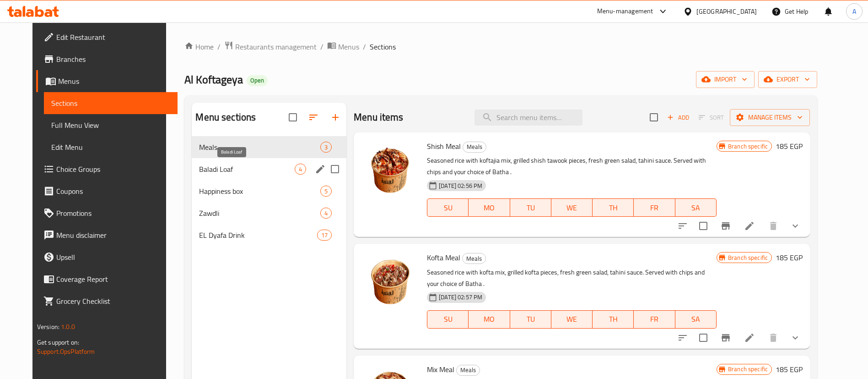 Image resolution: width=868 pixels, height=379 pixels. I want to click on button: SU, so click(447, 319).